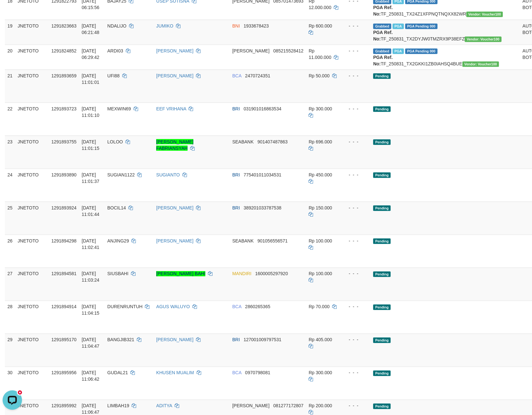 This screenshot has height=415, width=532. What do you see at coordinates (121, 175) in the screenshot?
I see `span: SUGIAN1122` at bounding box center [121, 175].